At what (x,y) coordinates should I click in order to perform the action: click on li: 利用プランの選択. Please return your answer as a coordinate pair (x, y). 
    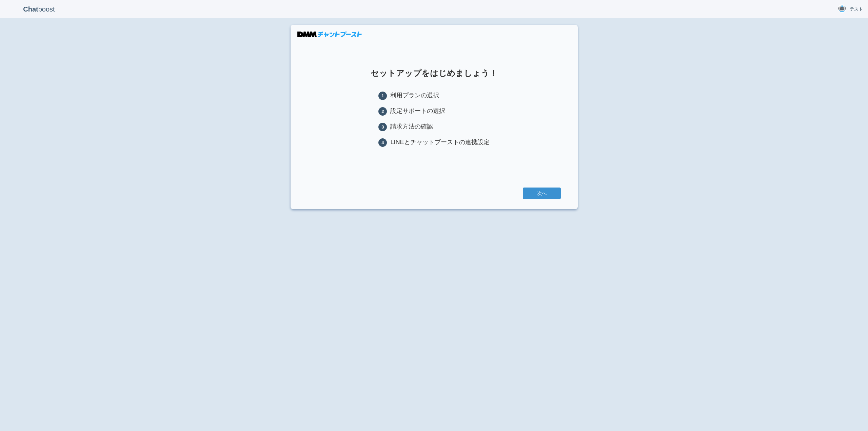
    Looking at the image, I should click on (434, 96).